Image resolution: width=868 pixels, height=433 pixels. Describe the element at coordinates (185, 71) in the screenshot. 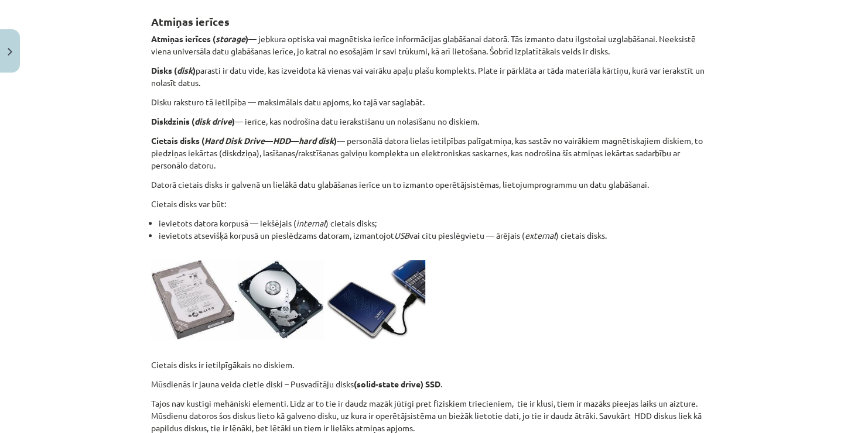

I see `em: disk` at that location.